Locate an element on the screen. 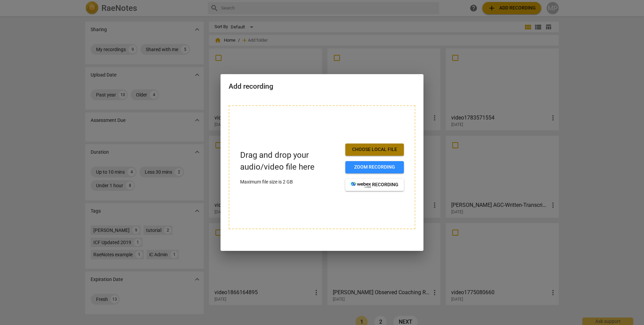 The image size is (644, 325). p: Maximum file size is 2 GB is located at coordinates (290, 182).